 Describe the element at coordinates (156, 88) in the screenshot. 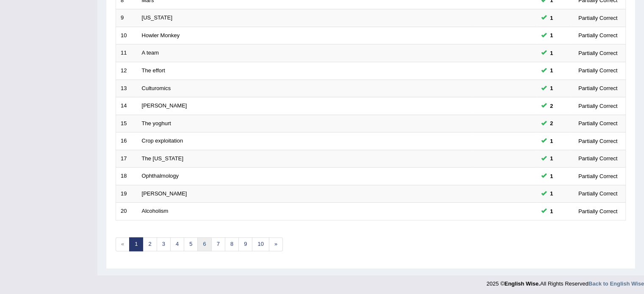

I see `a: Culturomics` at that location.